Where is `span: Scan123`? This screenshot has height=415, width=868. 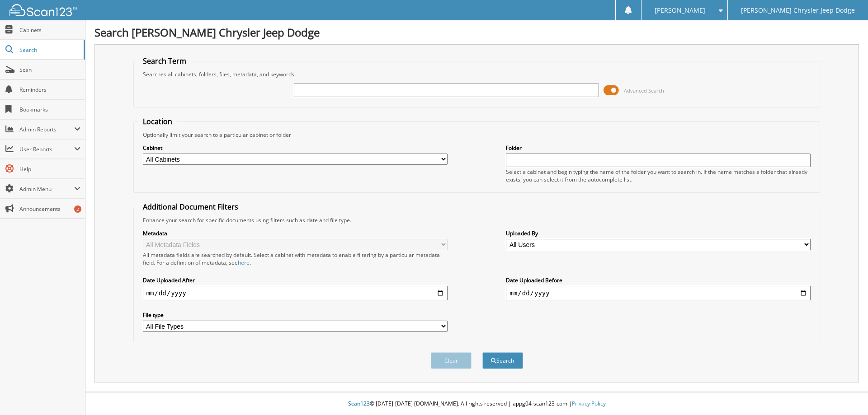
span: Scan123 is located at coordinates (359, 403).